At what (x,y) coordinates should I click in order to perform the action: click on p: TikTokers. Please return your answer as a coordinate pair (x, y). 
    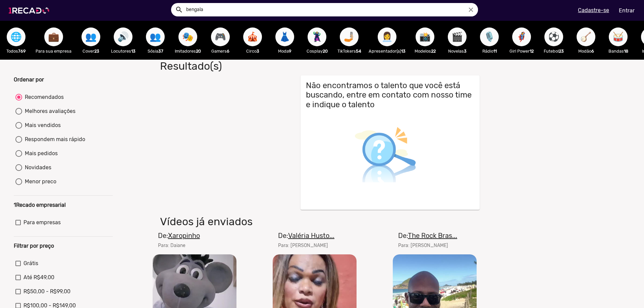
    Looking at the image, I should click on (349, 51).